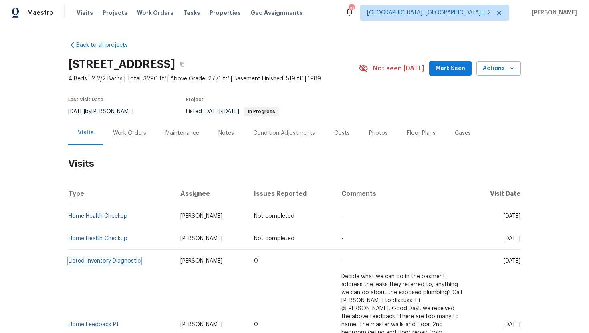 The width and height of the screenshot is (589, 333). I want to click on div: Cases, so click(463, 133).